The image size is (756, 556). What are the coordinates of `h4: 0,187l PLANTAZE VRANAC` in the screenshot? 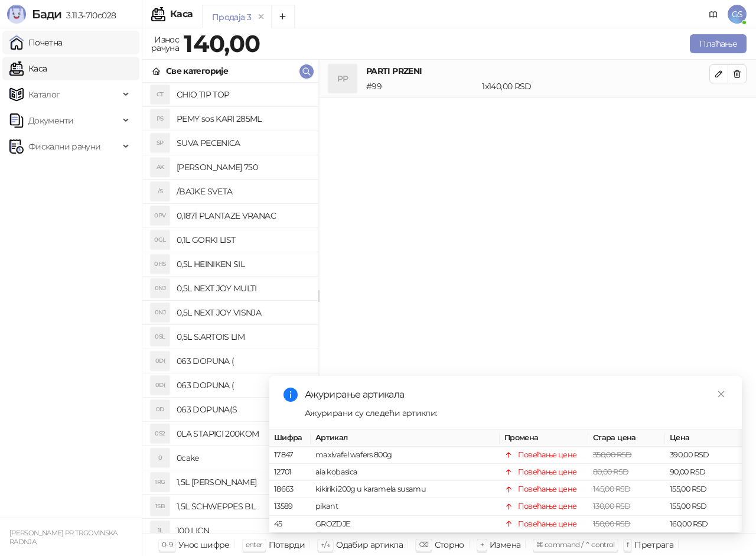 It's located at (243, 215).